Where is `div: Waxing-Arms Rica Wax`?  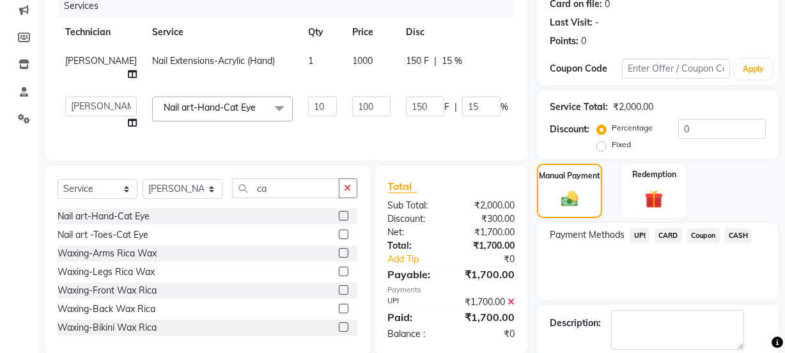 div: Waxing-Arms Rica Wax is located at coordinates (107, 253).